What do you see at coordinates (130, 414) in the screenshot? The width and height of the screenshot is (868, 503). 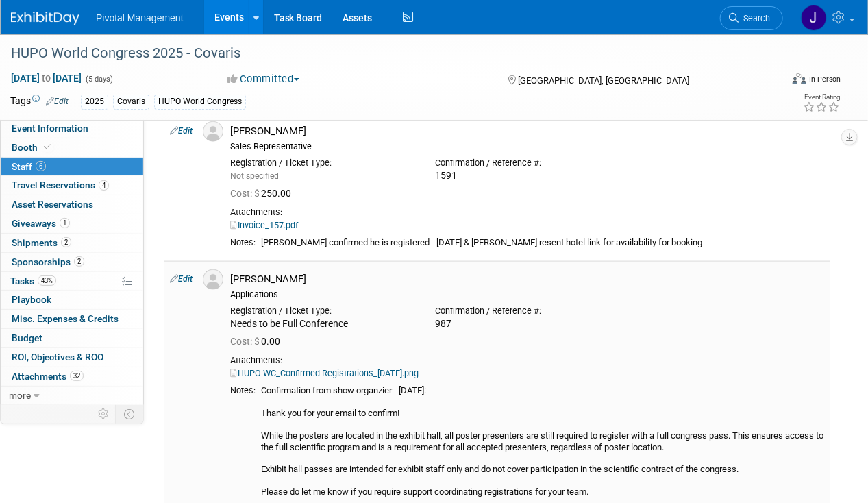 I see `td: Toggle Event Tabs` at bounding box center [130, 414].